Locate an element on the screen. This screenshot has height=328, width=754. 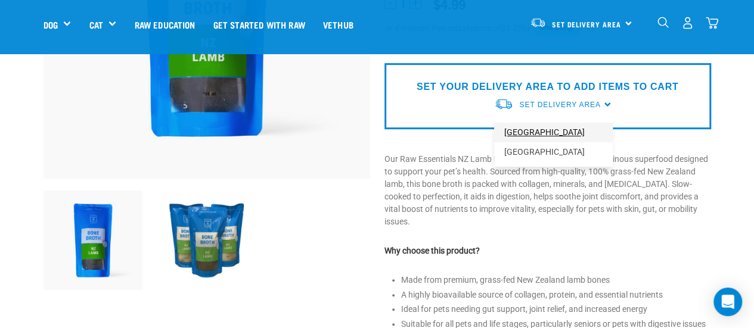
img: home-icon-1@2x.png is located at coordinates (663, 22).